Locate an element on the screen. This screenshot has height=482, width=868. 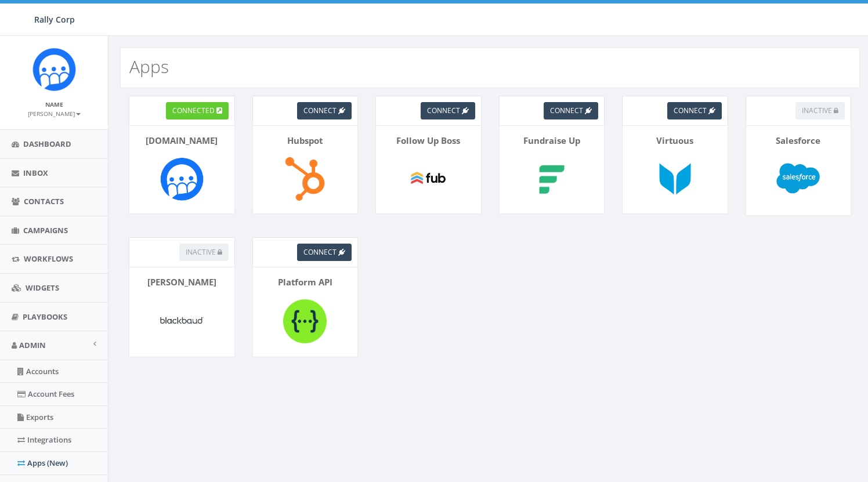
p: Virtuous is located at coordinates (675, 140).